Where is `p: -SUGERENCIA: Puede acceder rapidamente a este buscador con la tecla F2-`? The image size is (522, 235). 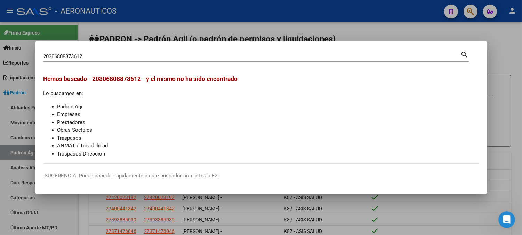 p: -SUGERENCIA: Puede acceder rapidamente a este buscador con la tecla F2- is located at coordinates (261, 175).